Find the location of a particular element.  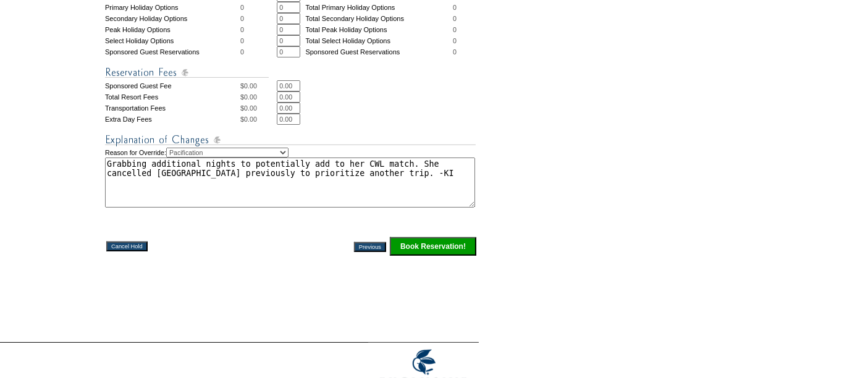

td: Select Holiday Options is located at coordinates (173, 41).